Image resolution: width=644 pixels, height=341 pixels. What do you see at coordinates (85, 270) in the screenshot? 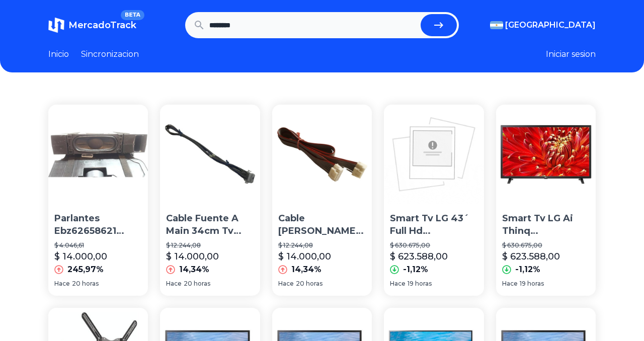
I see `p: 245,97%` at bounding box center [85, 270].